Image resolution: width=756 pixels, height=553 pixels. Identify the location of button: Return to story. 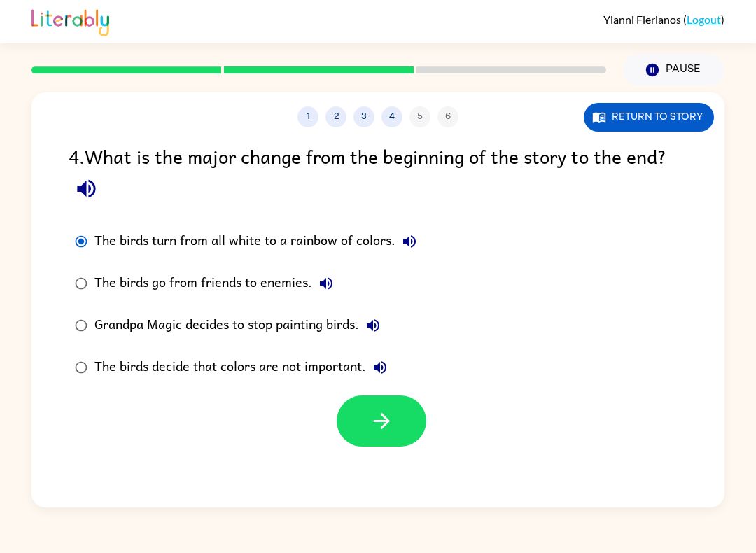
(649, 117).